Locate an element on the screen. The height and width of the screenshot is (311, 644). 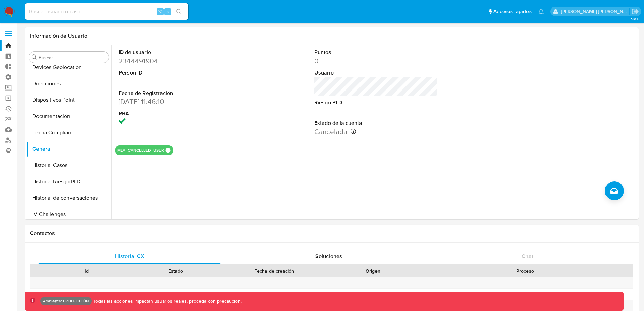
dt: RBA is located at coordinates (180, 114).